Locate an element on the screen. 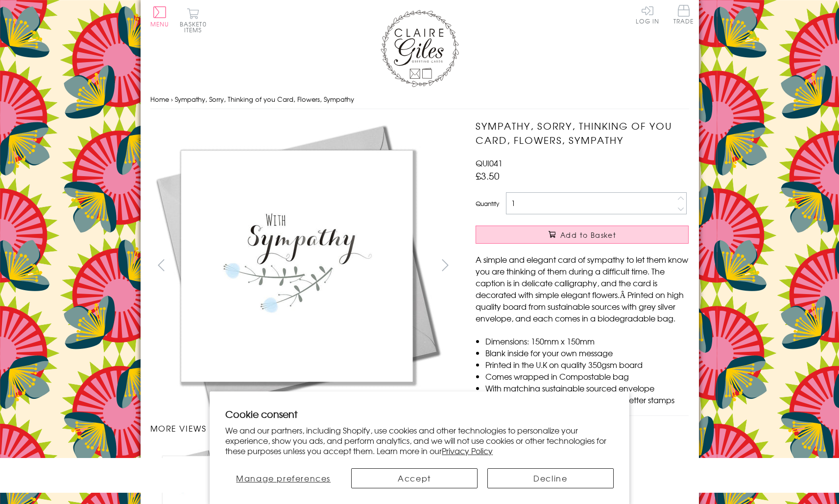 The image size is (839, 504). li: With matching sustainable sourced envelope is located at coordinates (587, 389).